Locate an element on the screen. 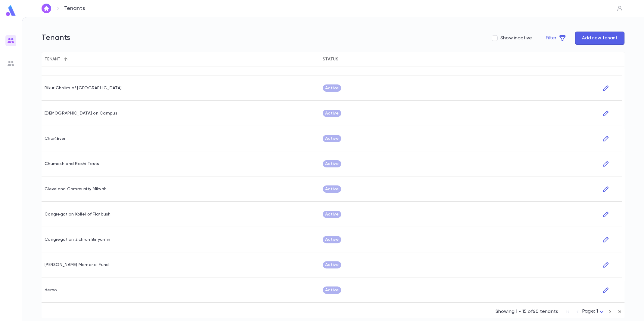 The image size is (644, 321). div: Congregation Kollel of Flatbush is located at coordinates (78, 215).